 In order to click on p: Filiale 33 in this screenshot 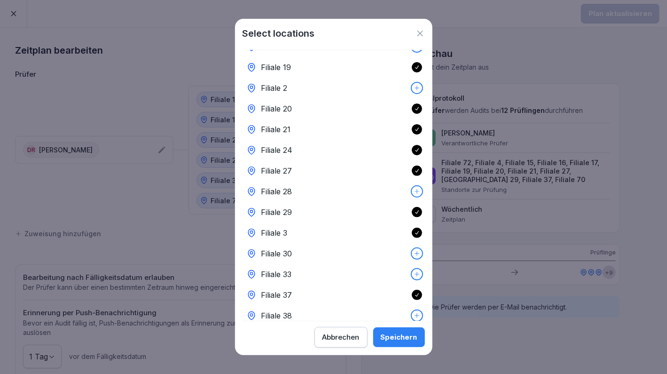, I will do `click(277, 274)`.